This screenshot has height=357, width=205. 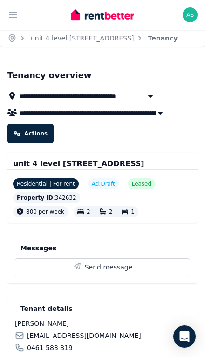 What do you see at coordinates (38, 248) in the screenshot?
I see `h5: Messages` at bounding box center [38, 248].